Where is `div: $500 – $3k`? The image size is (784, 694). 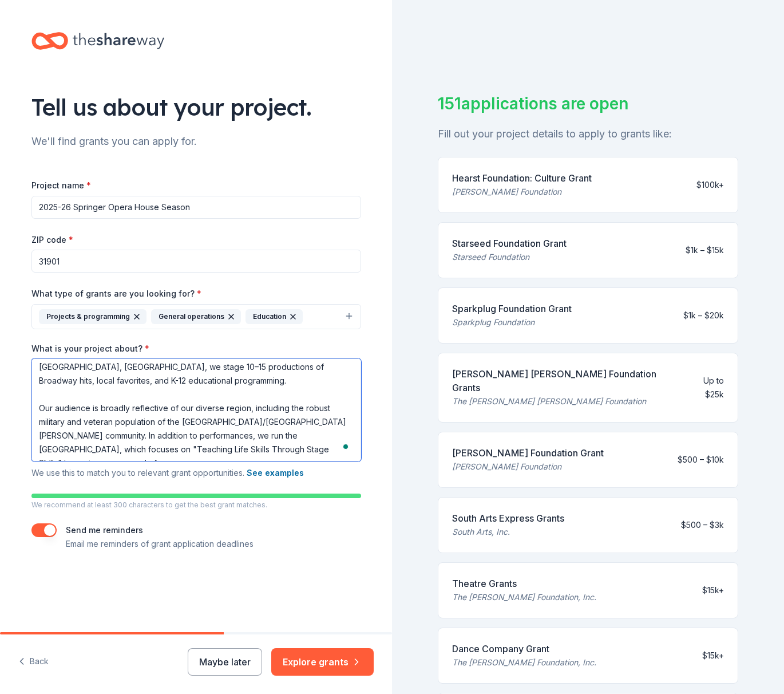
div: $500 – $3k is located at coordinates (702, 525).